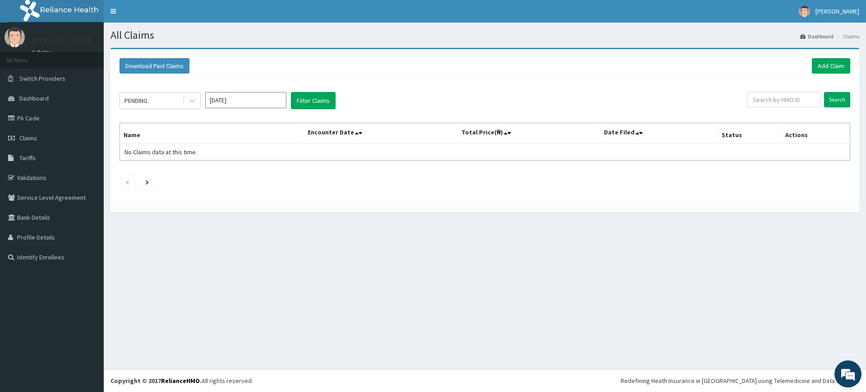 The height and width of the screenshot is (392, 866). What do you see at coordinates (28, 158) in the screenshot?
I see `span: Tariffs` at bounding box center [28, 158].